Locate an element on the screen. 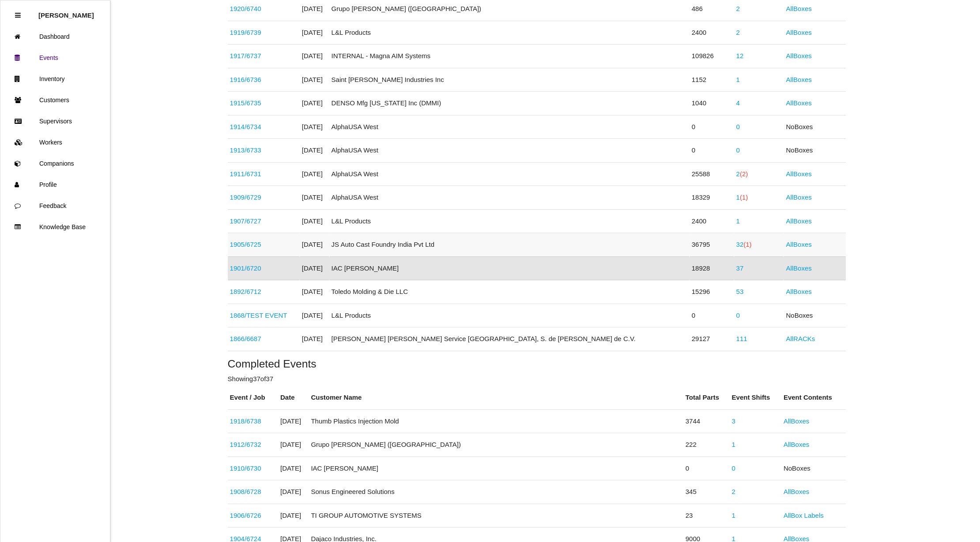 The height and width of the screenshot is (542, 980). td: TI GROUP AUTOMOTIVE SYSTEMS is located at coordinates (496, 516).